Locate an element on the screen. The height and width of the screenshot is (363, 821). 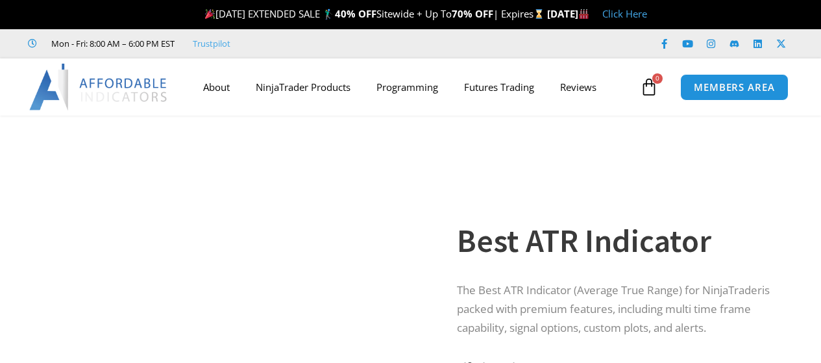
img: LogoAI | Affordable Indicators – NinjaTrader is located at coordinates (99, 87).